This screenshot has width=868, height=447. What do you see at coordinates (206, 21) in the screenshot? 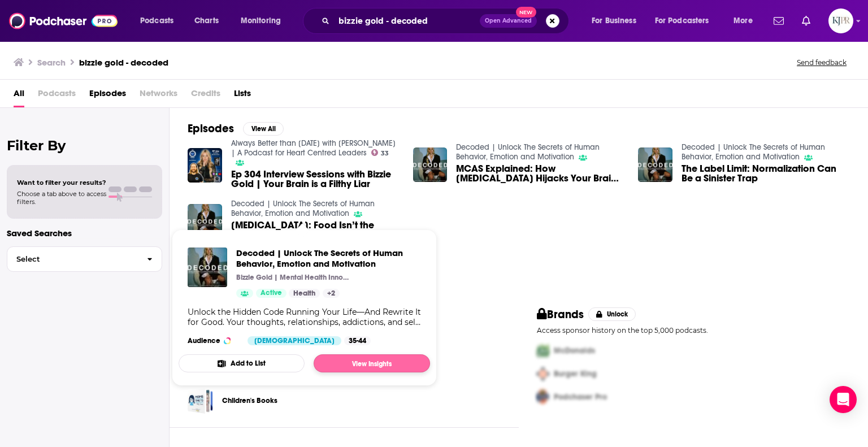
I see `a: Charts` at bounding box center [206, 21].